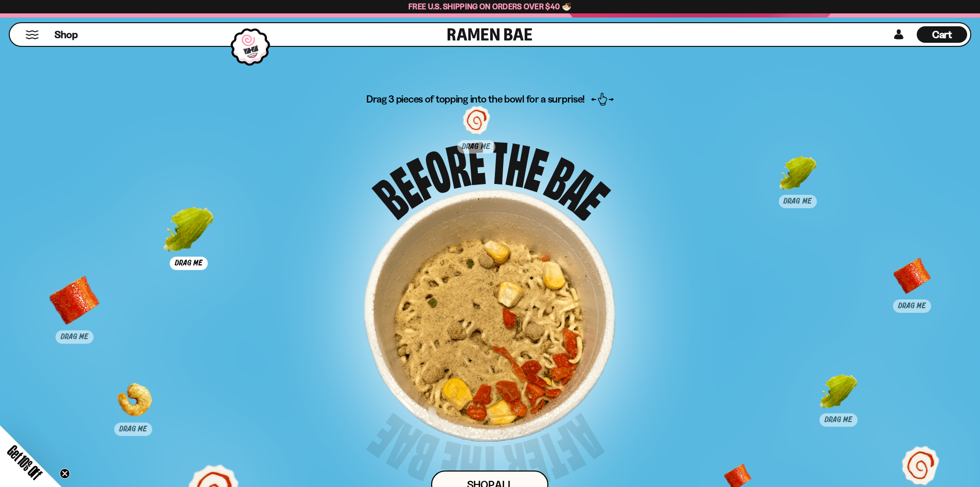 Image resolution: width=980 pixels, height=487 pixels. Describe the element at coordinates (490, 6) in the screenshot. I see `span: Free U.S. Shipping on Orders over $40 🍜` at that location.